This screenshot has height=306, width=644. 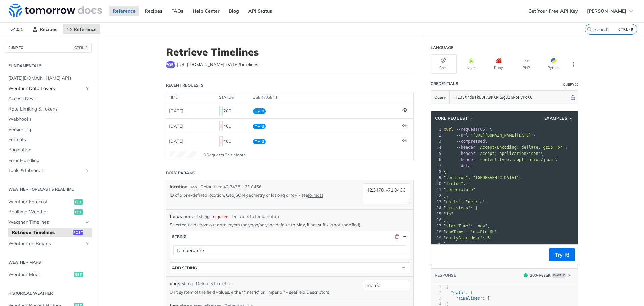 What do you see at coordinates (553, 11) in the screenshot?
I see `a: Get Your Free API Key` at bounding box center [553, 11].